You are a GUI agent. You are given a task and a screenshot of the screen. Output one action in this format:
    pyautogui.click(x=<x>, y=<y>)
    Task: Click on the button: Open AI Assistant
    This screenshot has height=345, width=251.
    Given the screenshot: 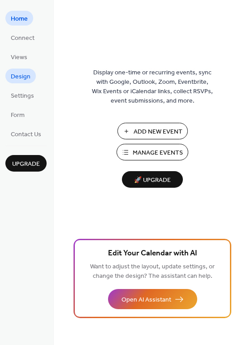 What is the action you would take?
    pyautogui.click(x=152, y=299)
    